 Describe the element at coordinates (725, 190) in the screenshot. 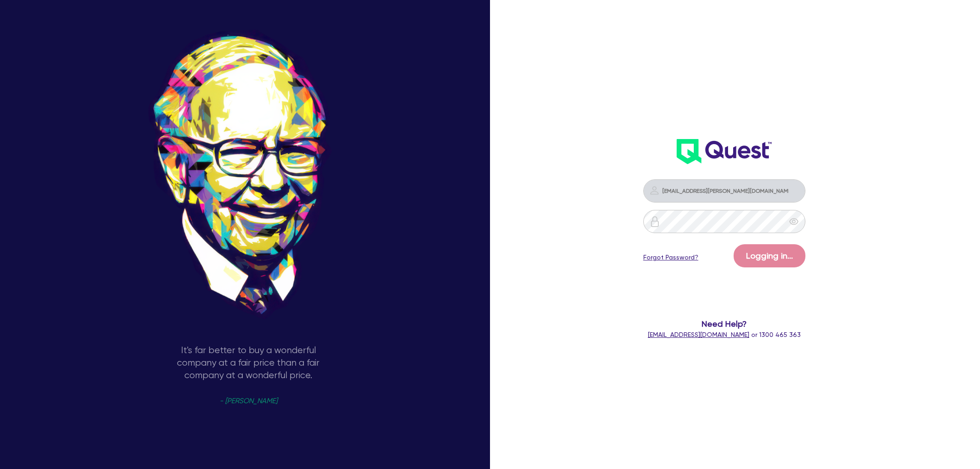

I see `input: Email address` at that location.